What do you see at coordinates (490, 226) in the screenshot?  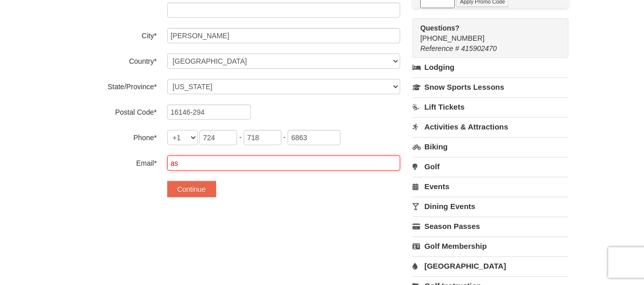 I see `a: Season Passes` at bounding box center [490, 226].